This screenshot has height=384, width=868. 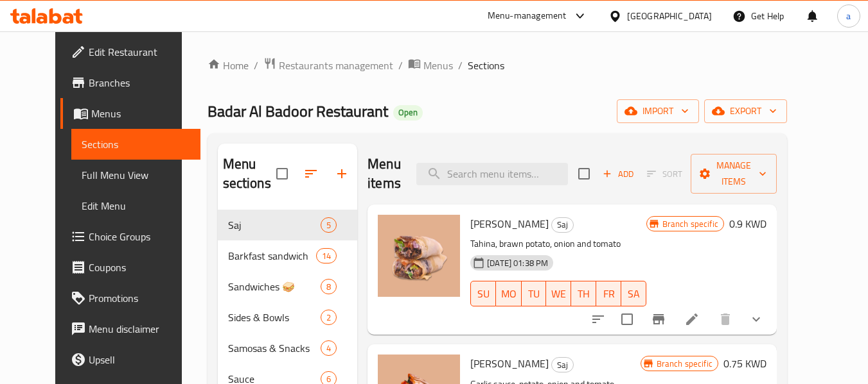 What do you see at coordinates (408, 112) in the screenshot?
I see `span: Open` at bounding box center [408, 112].